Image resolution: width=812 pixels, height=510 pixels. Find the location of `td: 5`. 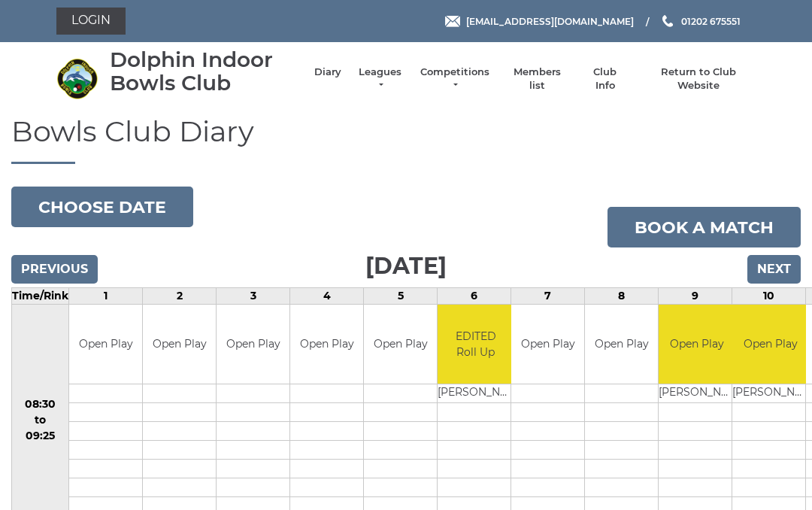

td: 5 is located at coordinates (401, 296).